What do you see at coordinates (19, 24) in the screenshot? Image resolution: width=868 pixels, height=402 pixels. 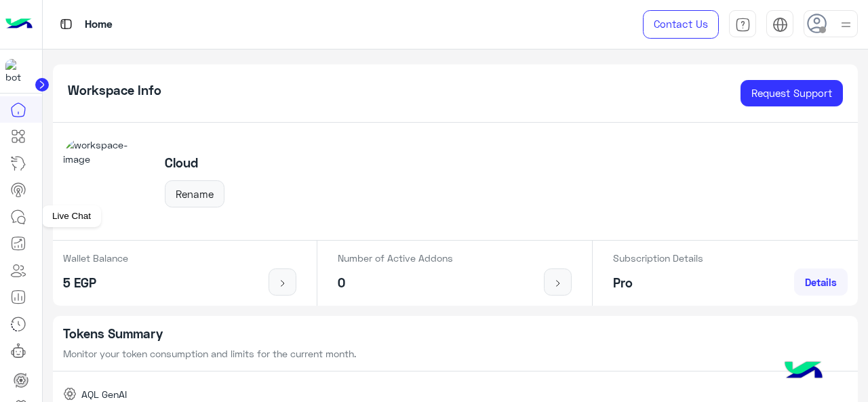 I see `img: Logo` at bounding box center [19, 24].